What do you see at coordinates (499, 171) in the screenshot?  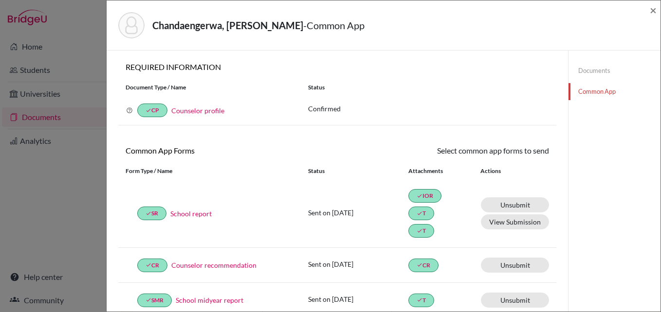 I see `div: Actions` at bounding box center [499, 171].